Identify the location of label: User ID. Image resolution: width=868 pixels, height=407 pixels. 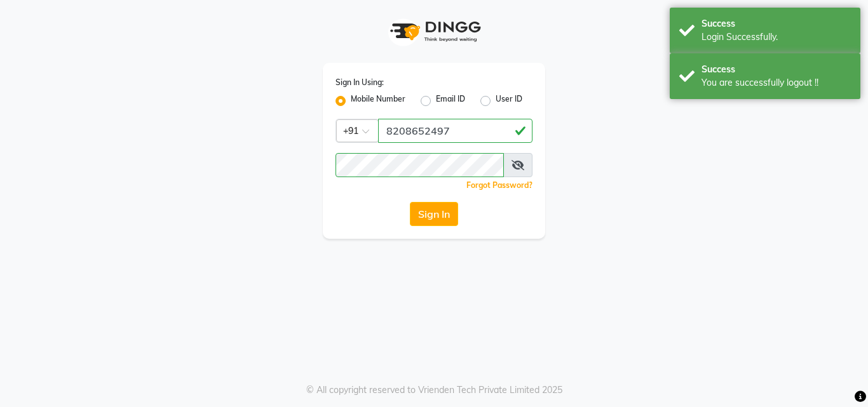
(508, 101).